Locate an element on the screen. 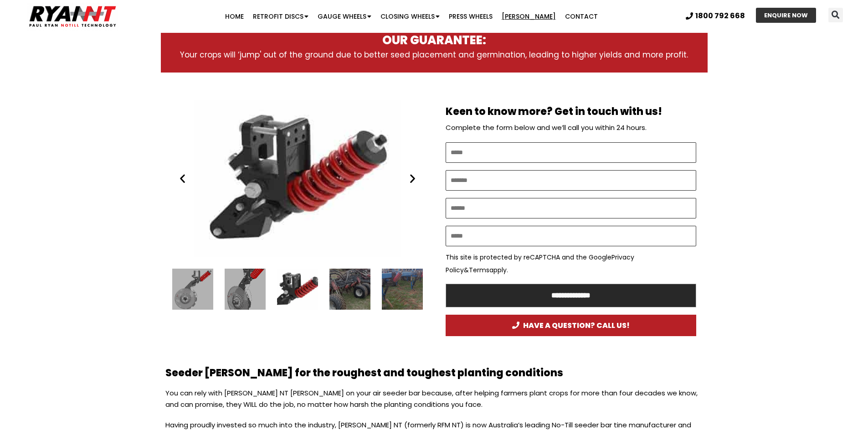 Image resolution: width=868 pixels, height=431 pixels. a: ENQUIRE NOW is located at coordinates (786, 15).